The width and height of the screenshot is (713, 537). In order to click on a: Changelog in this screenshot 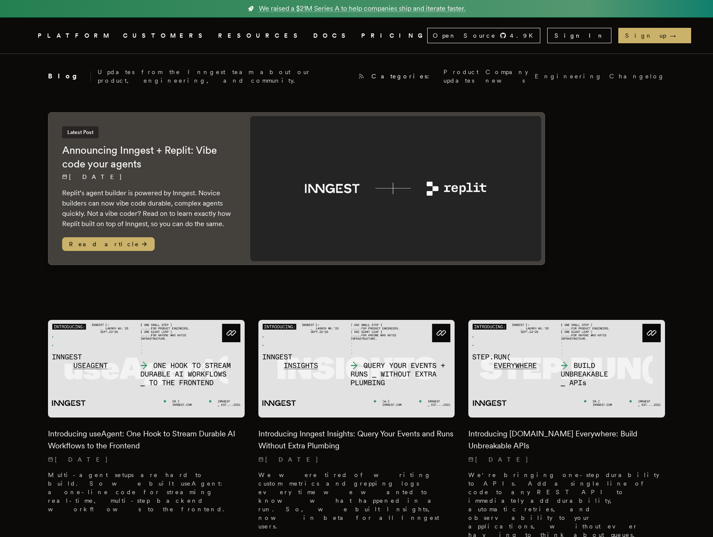, I will do `click(637, 76)`.